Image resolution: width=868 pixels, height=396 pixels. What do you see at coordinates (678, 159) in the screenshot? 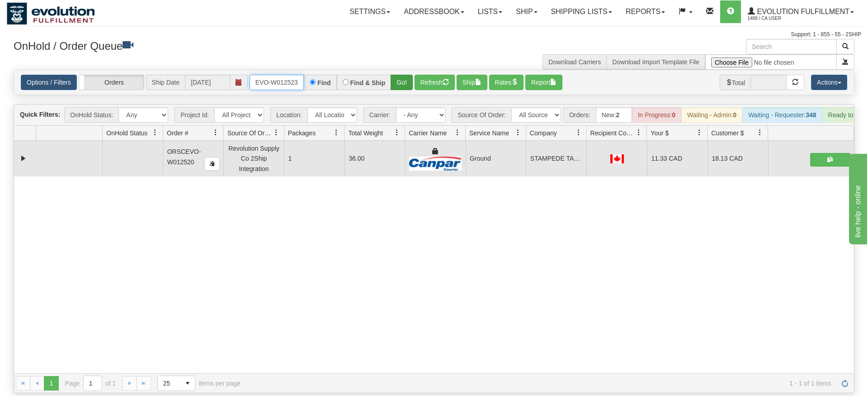
I see `td: 11.33 CAD` at bounding box center [678, 159].